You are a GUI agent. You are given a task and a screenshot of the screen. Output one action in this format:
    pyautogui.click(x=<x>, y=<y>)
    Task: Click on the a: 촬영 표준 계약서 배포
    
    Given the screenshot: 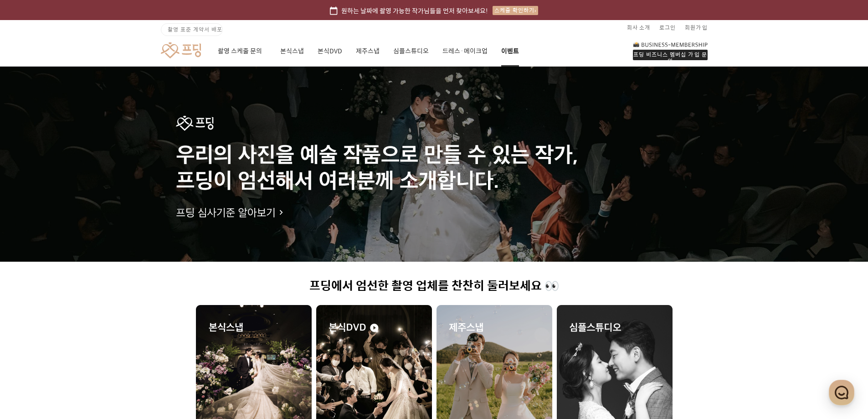 What is the action you would take?
    pyautogui.click(x=192, y=29)
    